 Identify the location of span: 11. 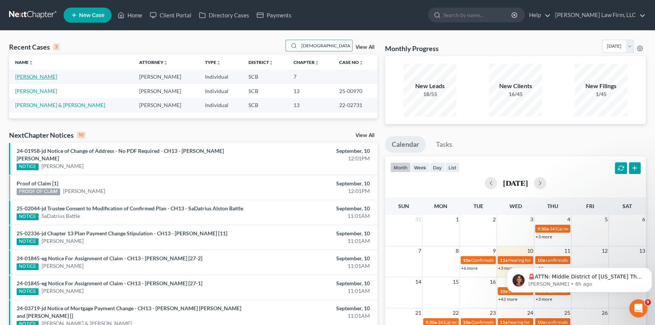
(567, 251).